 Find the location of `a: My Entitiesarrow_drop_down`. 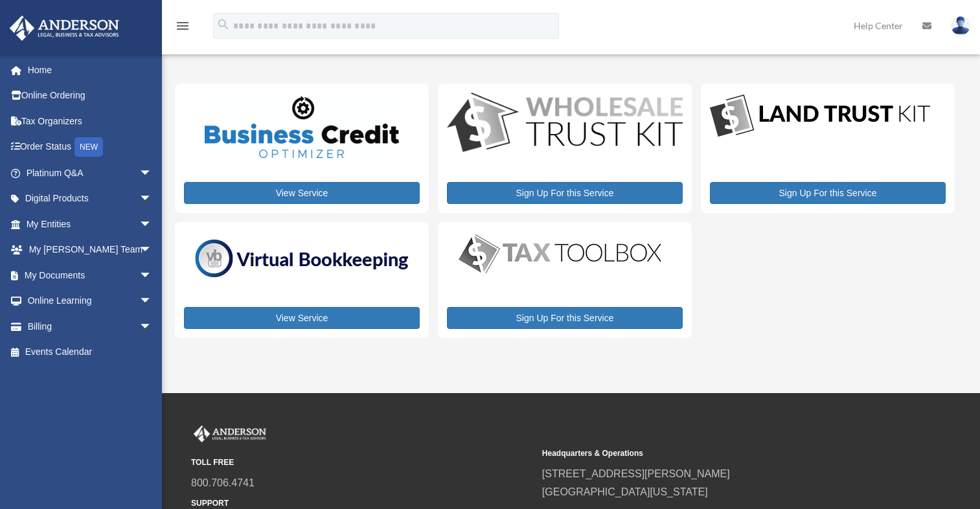

a: My Entitiesarrow_drop_down is located at coordinates (90, 224).